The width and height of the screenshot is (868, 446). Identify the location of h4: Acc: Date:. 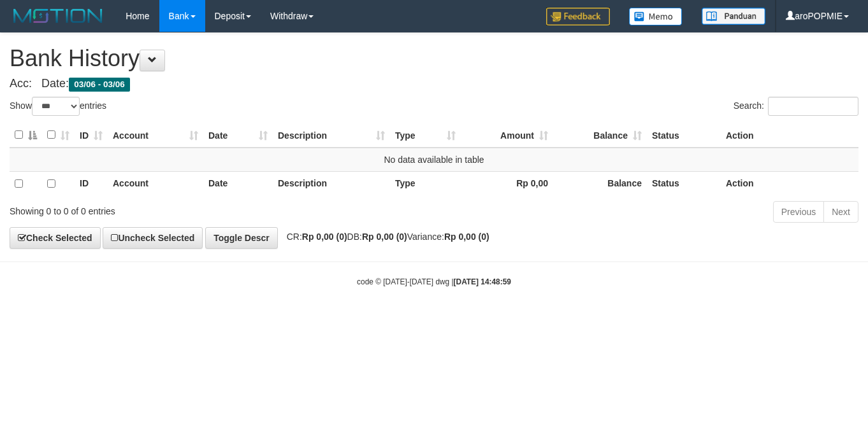
(434, 84).